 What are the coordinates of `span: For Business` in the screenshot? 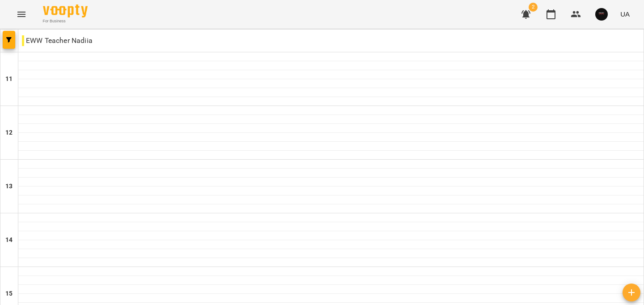 It's located at (66, 21).